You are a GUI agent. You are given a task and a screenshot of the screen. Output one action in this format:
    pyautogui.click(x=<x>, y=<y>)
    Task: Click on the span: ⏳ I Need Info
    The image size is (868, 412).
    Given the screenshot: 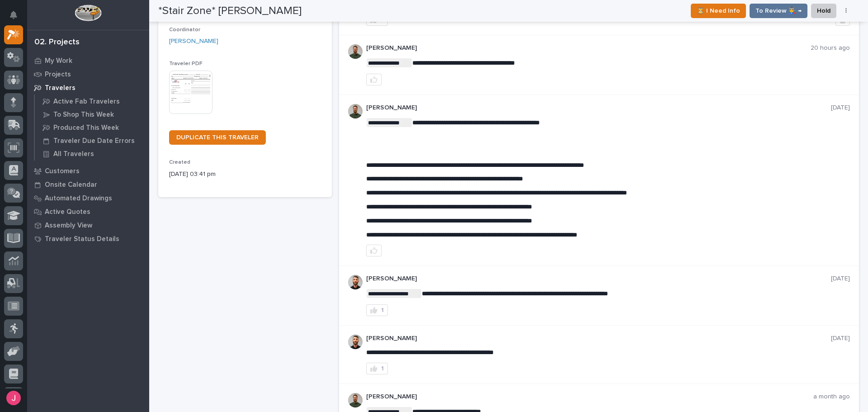 What is the action you would take?
    pyautogui.click(x=718, y=11)
    